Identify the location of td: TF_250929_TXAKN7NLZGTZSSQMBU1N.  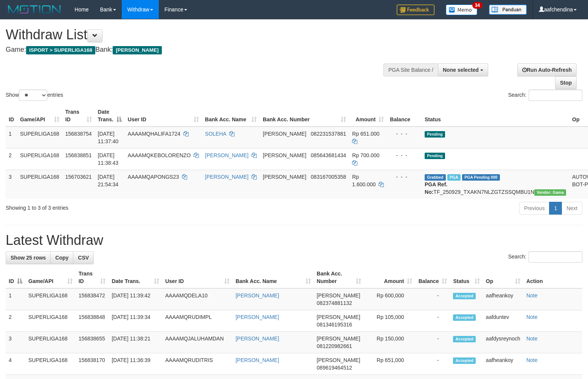
(495, 184).